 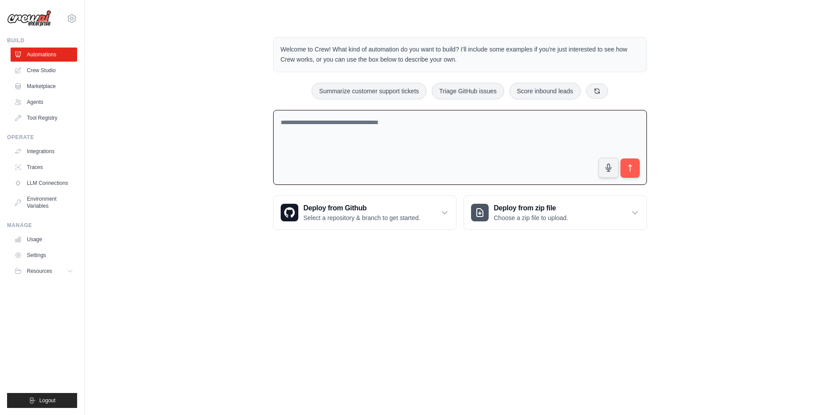 I want to click on a: LLM Connections, so click(x=44, y=183).